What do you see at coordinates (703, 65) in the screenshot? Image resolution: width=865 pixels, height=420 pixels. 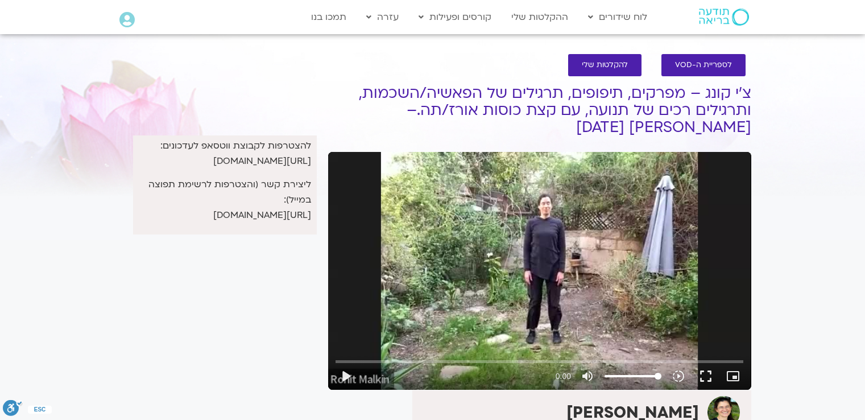 I see `a: לספריית ה-VOD` at bounding box center [703, 65].